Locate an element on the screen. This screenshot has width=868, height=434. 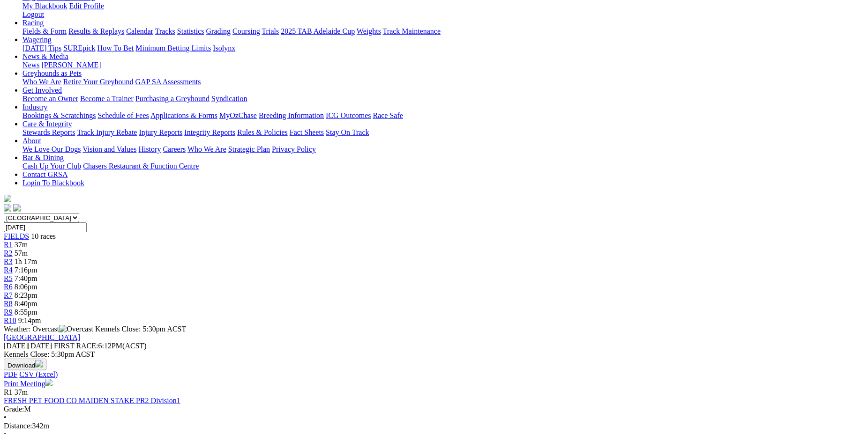
span: Grade: is located at coordinates (14, 408).